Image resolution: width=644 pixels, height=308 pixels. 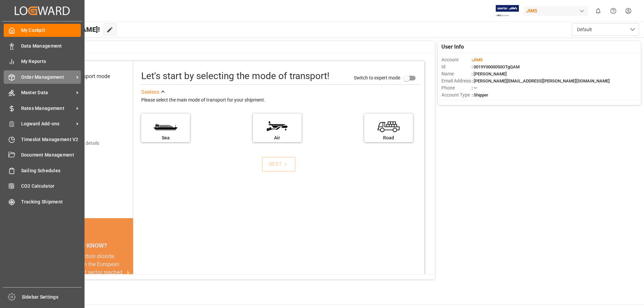 I want to click on span: Rates Management, so click(x=48, y=108).